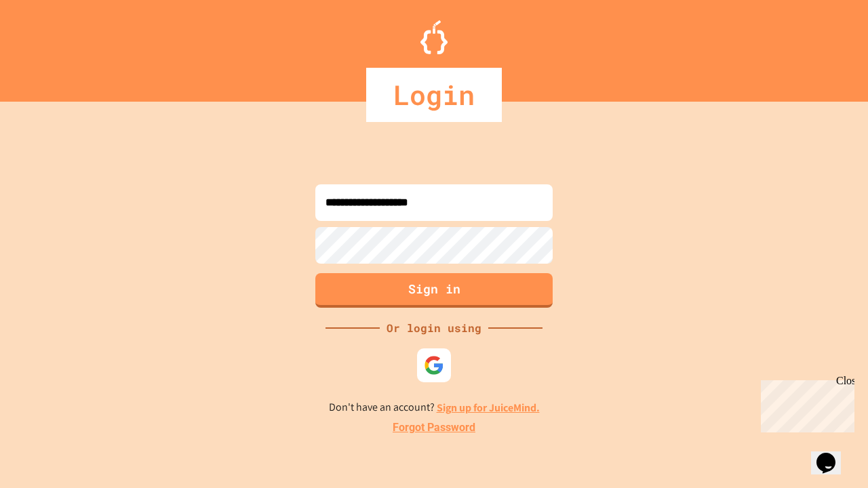 Image resolution: width=868 pixels, height=488 pixels. I want to click on img: google-icon.svg, so click(434, 365).